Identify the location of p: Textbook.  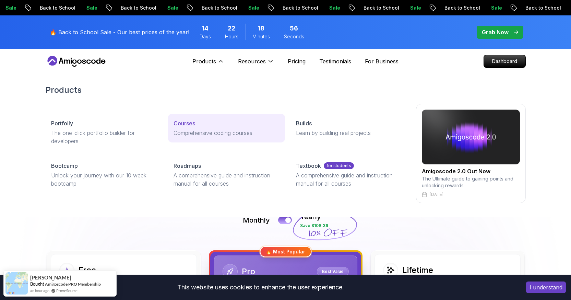
(308, 166).